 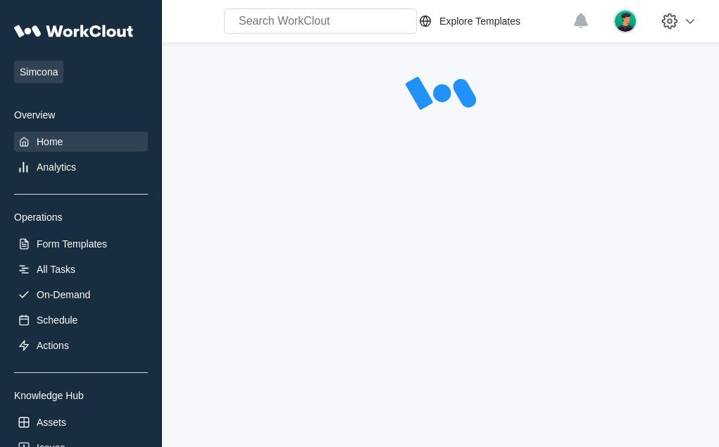 What do you see at coordinates (81, 294) in the screenshot?
I see `a: On-Demand` at bounding box center [81, 294].